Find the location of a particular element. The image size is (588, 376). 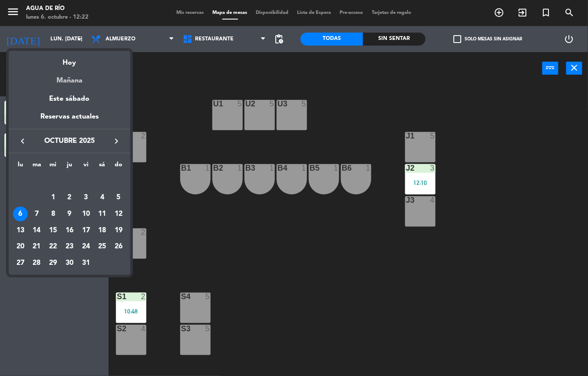

div: 4 is located at coordinates (102, 198).